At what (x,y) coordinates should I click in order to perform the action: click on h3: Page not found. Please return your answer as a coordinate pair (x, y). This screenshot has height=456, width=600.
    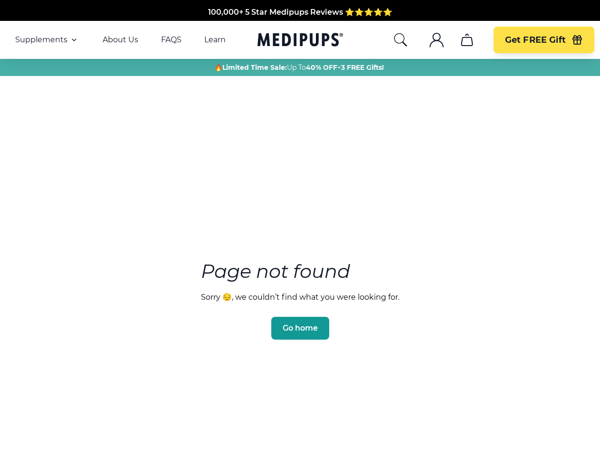
    Looking at the image, I should click on (300, 271).